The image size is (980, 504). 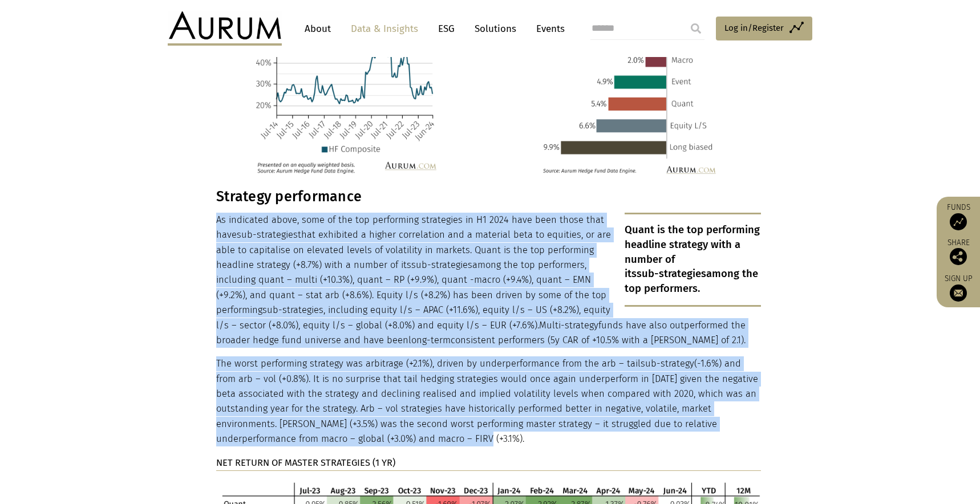 What do you see at coordinates (430, 340) in the screenshot?
I see `span: long-term` at bounding box center [430, 340].